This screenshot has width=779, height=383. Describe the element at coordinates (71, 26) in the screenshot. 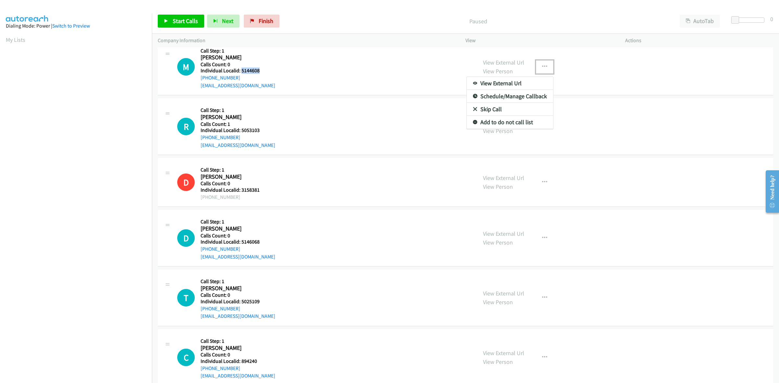

I see `a: Switch to Preview` at that location.